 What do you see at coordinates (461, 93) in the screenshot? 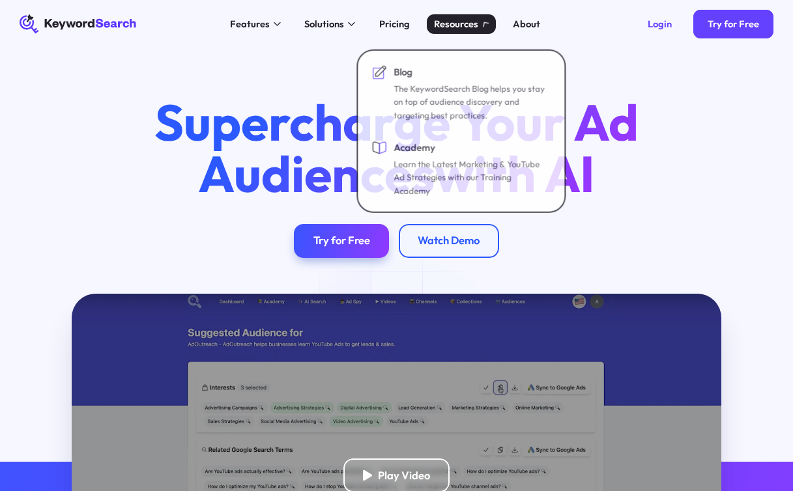
I see `a: BlogThe KeywordSearch Blog helps you stay on top of audience discovery and targeting best practices.` at bounding box center [461, 93].